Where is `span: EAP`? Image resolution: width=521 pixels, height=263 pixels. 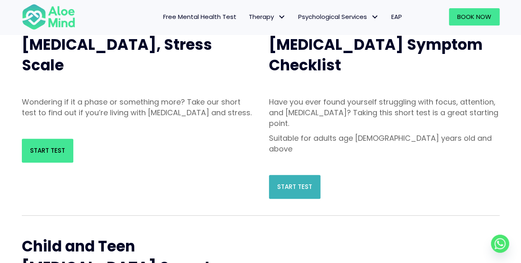
span: EAP is located at coordinates (397, 16).